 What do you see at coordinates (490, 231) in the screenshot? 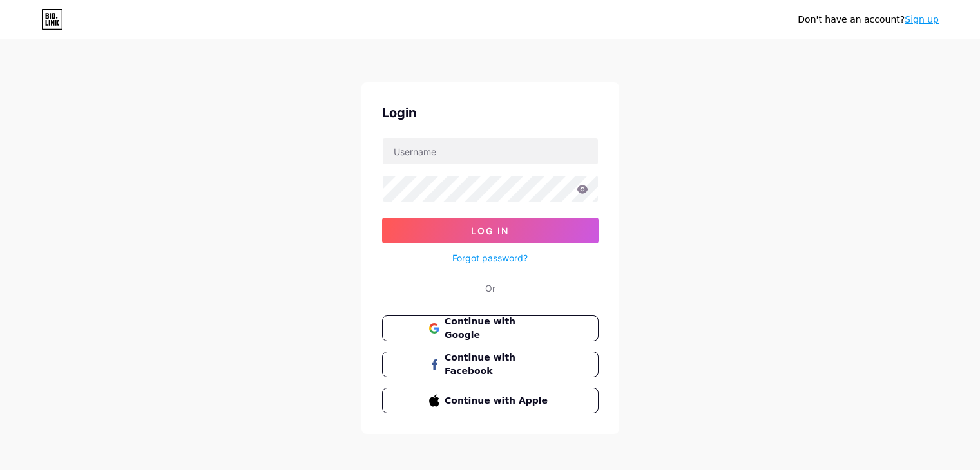
I see `button: Log In` at bounding box center [490, 231].